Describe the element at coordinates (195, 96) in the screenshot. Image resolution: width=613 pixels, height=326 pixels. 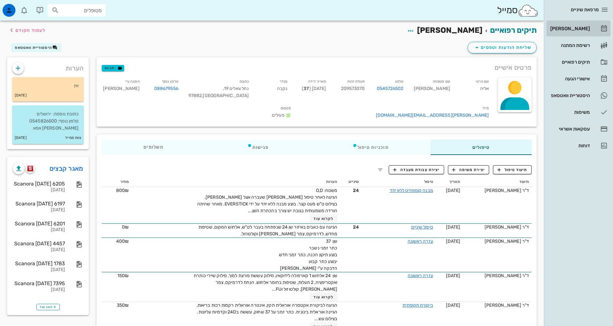
I see `span: 97882` at that location.